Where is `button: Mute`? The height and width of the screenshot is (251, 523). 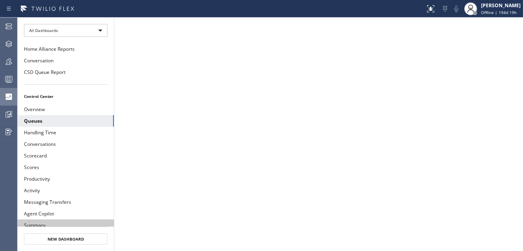 button: Mute is located at coordinates (456, 9).